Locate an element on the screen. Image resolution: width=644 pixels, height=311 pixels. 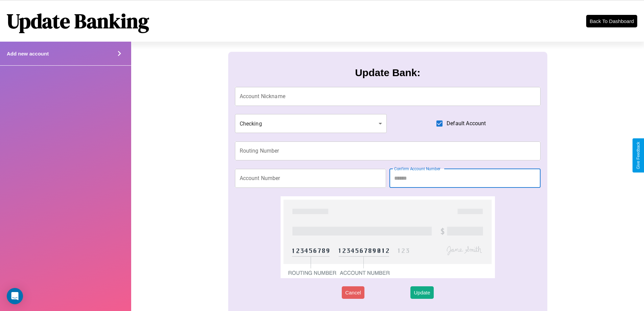
button: Cancel is located at coordinates (353, 292).